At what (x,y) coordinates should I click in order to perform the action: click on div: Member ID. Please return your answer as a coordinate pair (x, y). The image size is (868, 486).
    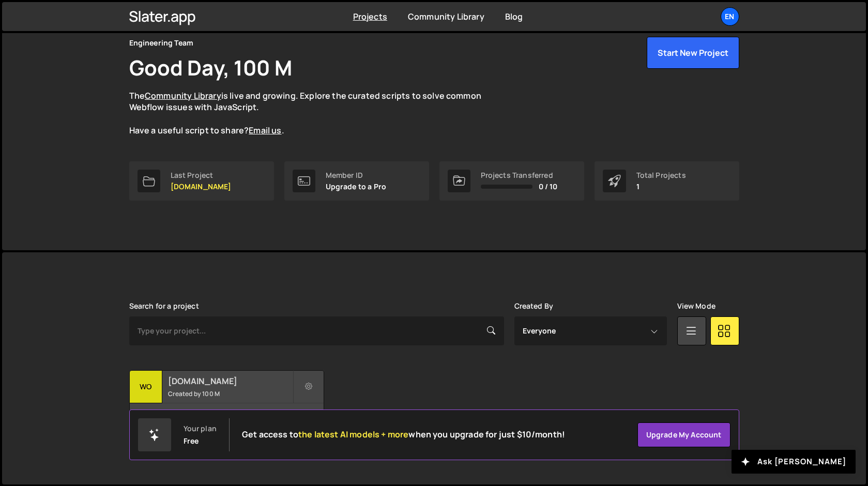
    Looking at the image, I should click on (356, 175).